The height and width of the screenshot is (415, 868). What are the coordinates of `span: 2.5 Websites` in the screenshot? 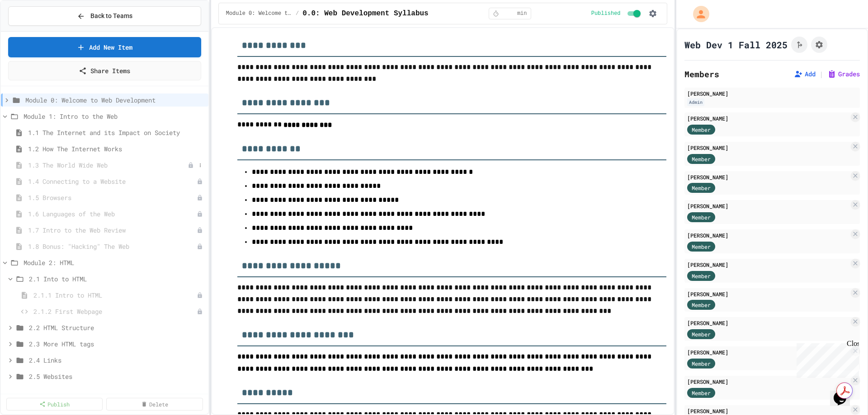 It's located at (117, 377).